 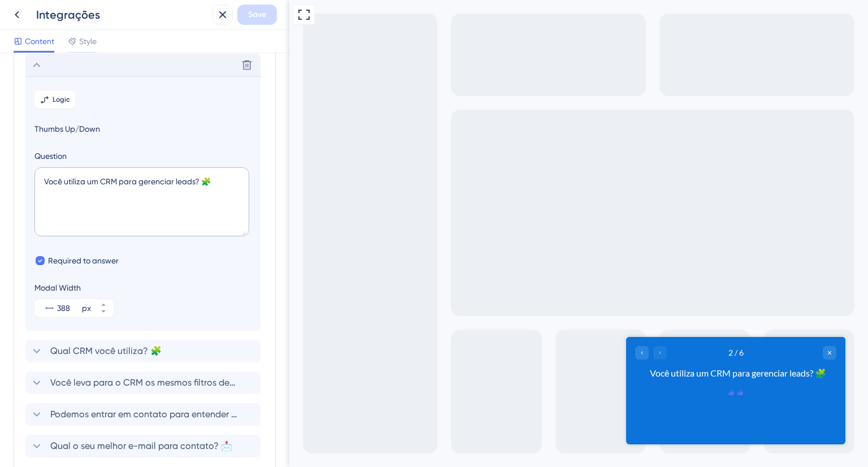 What do you see at coordinates (109, 57) in the screenshot?
I see `div: Thumbsup/thumbsdown rating` at bounding box center [109, 57].